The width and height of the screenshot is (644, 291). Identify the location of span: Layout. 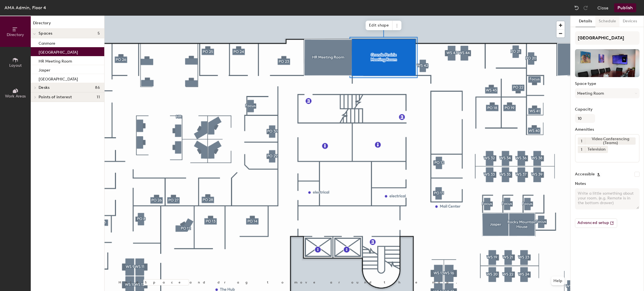
(16, 66).